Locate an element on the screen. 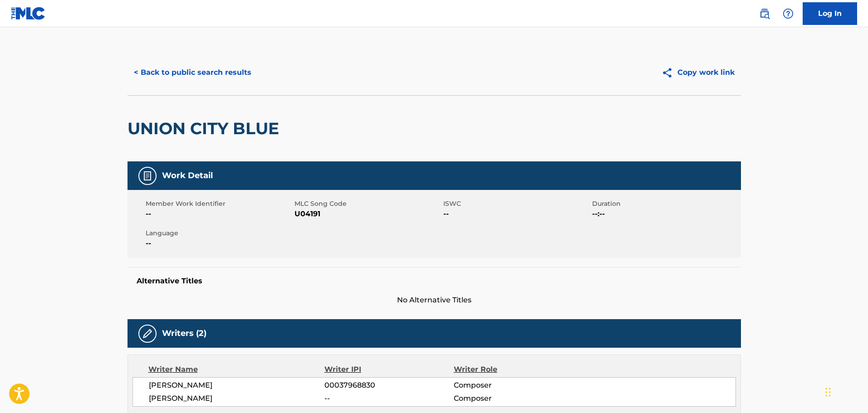 The image size is (868, 413). span: No Alternative Titles is located at coordinates (434, 300).